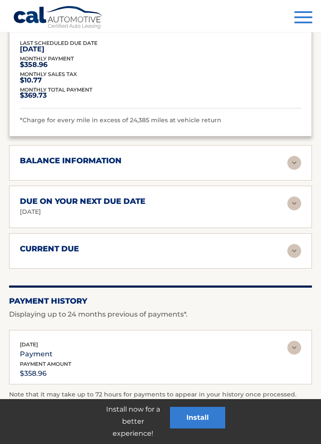  Describe the element at coordinates (56, 95) in the screenshot. I see `p: $369.73` at that location.